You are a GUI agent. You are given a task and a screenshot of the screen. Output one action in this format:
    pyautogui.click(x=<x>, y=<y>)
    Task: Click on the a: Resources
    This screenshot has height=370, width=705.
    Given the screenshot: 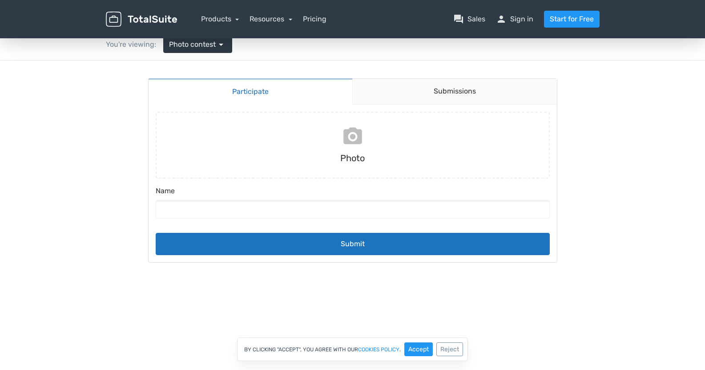 What is the action you would take?
    pyautogui.click(x=271, y=19)
    